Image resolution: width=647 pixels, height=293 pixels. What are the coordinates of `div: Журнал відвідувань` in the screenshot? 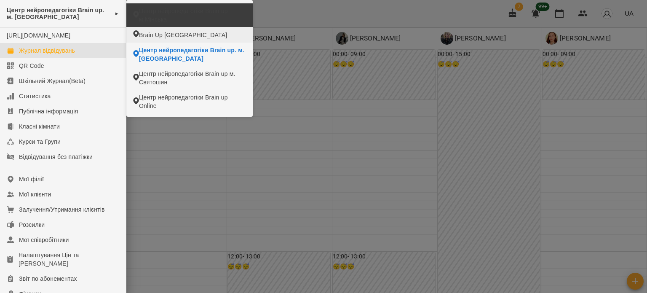 It's located at (47, 51).